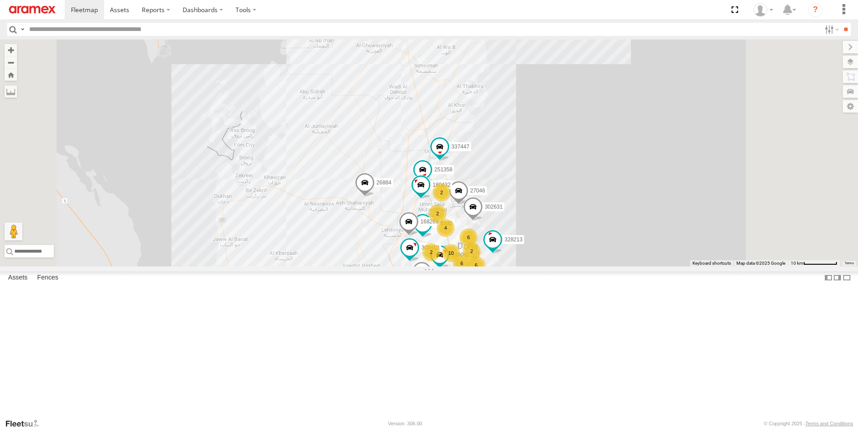 The width and height of the screenshot is (858, 428). What do you see at coordinates (797, 263) in the screenshot?
I see `span: 10 km` at bounding box center [797, 263].